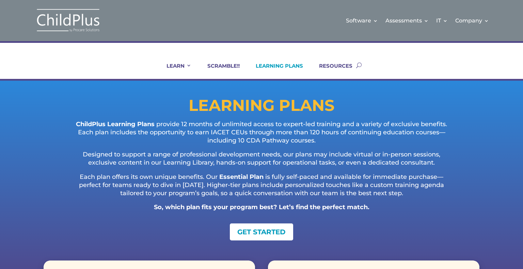  What do you see at coordinates (407, 20) in the screenshot?
I see `a: Assessments` at bounding box center [407, 20].